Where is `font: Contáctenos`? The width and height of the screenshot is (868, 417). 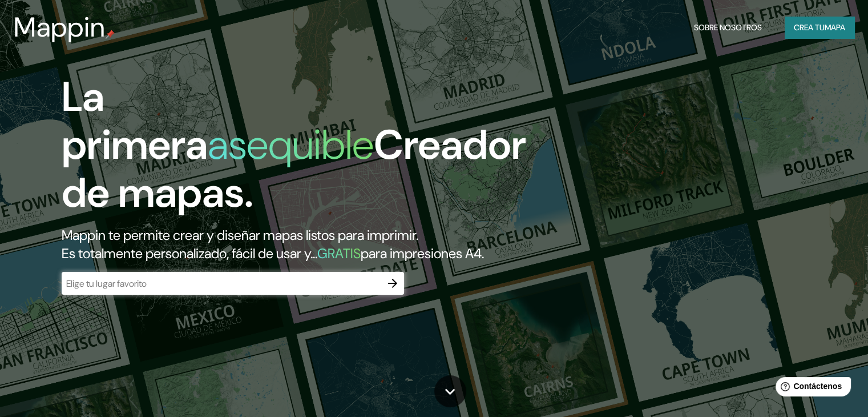 font: Contáctenos is located at coordinates (50, 13).